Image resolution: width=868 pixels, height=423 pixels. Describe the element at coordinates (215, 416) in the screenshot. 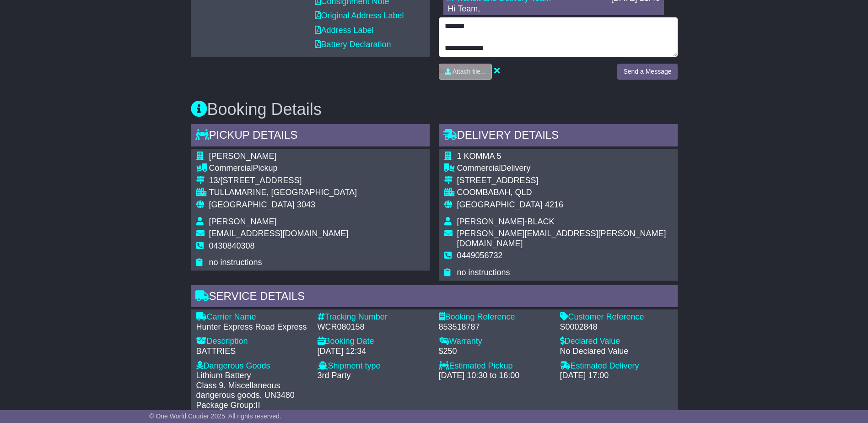

I see `span: © One World Courier 2025. All rights reserved.` at that location.